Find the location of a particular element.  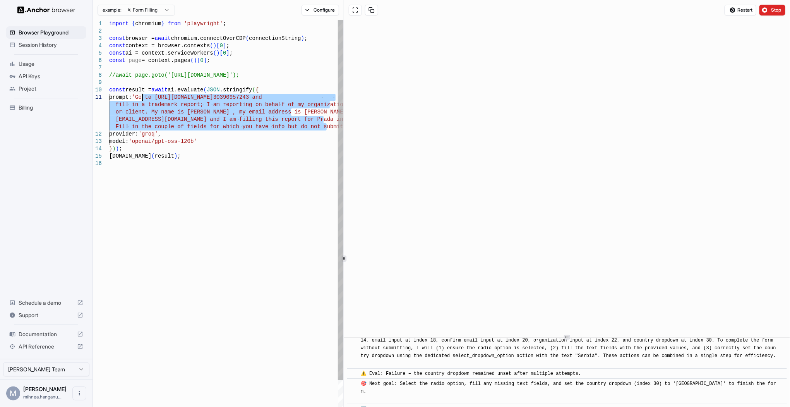

div: 6 is located at coordinates (97, 60).